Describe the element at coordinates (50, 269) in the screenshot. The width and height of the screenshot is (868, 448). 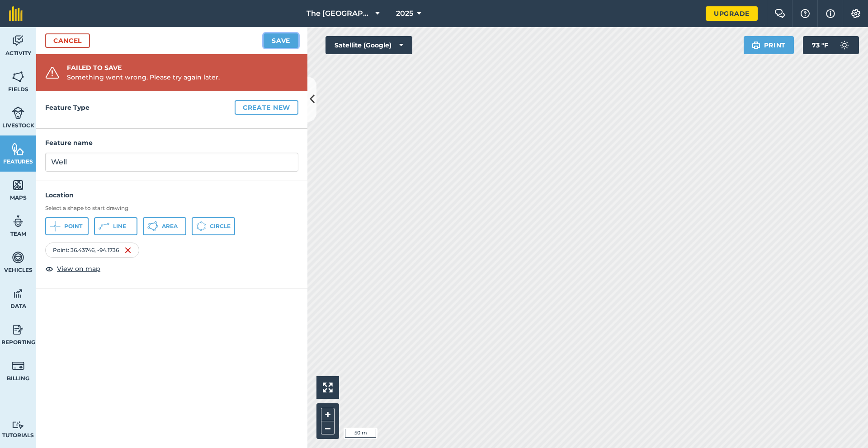
I see `img: svg+xml;base64,PHN2ZyB4bWxucz0iaHR0cDovL3d3dy53My5vcmcvMjAwMC9zdmciIHdpZHRoPSIxOCIgaGVpZ2h0PSIyNC...` at that location.